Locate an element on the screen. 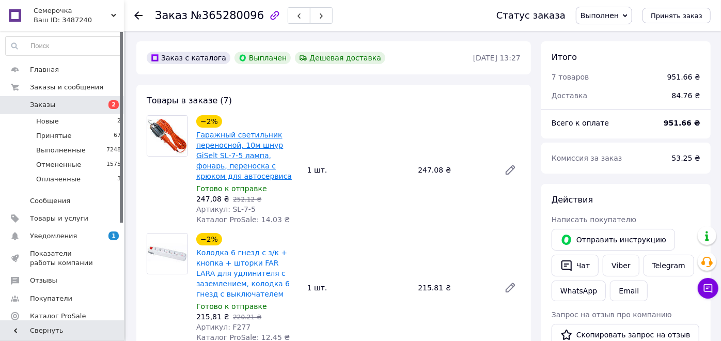  span: Комиссия за заказ is located at coordinates (587, 158).